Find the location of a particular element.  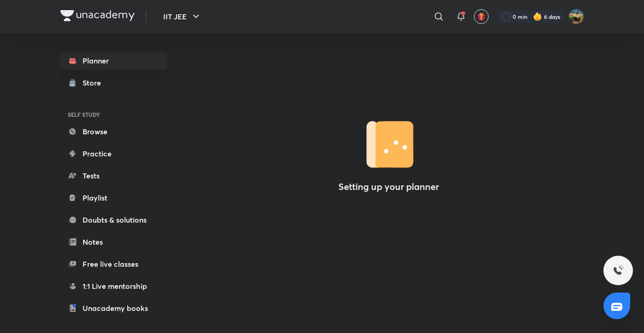

a: Free live classes is located at coordinates (114, 264).